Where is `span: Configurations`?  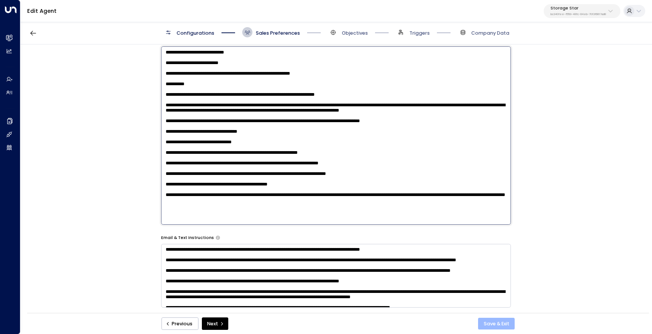
span: Configurations is located at coordinates (196, 33).